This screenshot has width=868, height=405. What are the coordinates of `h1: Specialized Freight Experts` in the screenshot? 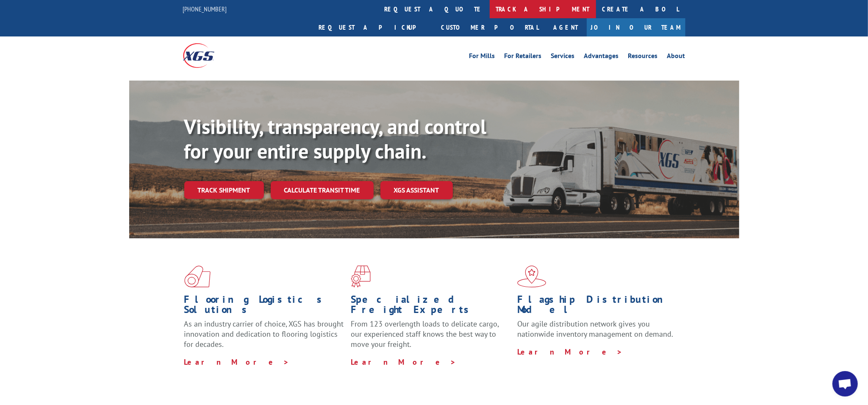 It's located at (431, 307).